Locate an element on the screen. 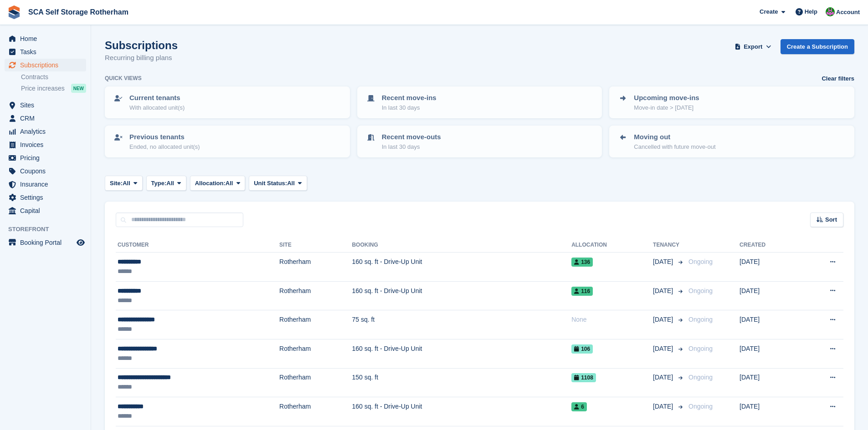 The width and height of the screenshot is (868, 430). img: Sarah Race is located at coordinates (830, 12).